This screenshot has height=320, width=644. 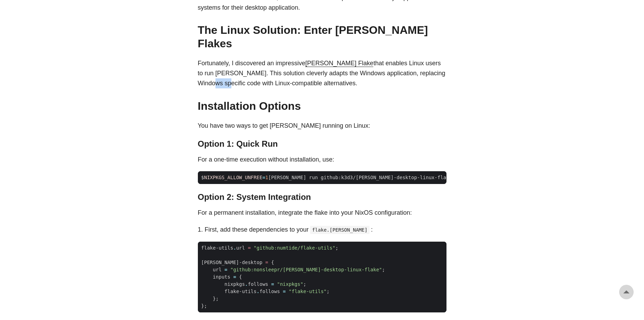 I want to click on h3: Option 1: Quick Run, so click(x=322, y=144).